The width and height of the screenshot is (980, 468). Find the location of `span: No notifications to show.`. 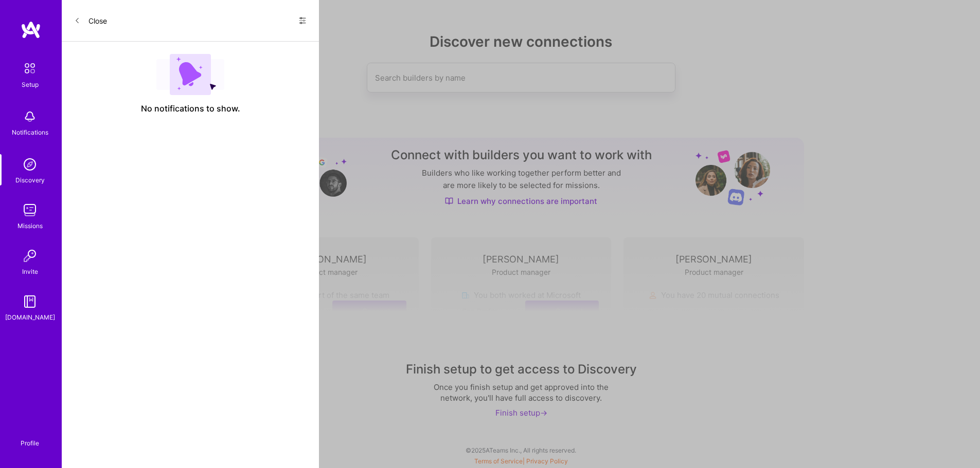

span: No notifications to show. is located at coordinates (190, 108).